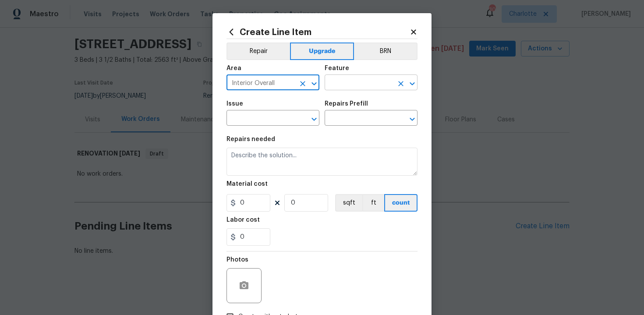  Describe the element at coordinates (401, 203) in the screenshot. I see `button: count` at that location.